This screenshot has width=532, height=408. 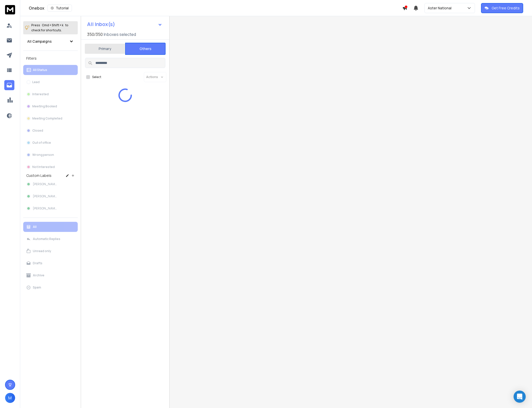 I want to click on h1: All Inbox(s), so click(x=101, y=24).